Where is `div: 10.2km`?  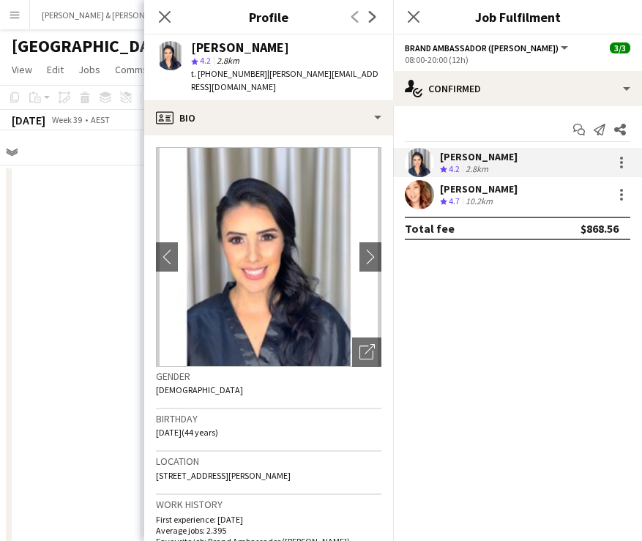
div: 10.2km is located at coordinates (478, 201).